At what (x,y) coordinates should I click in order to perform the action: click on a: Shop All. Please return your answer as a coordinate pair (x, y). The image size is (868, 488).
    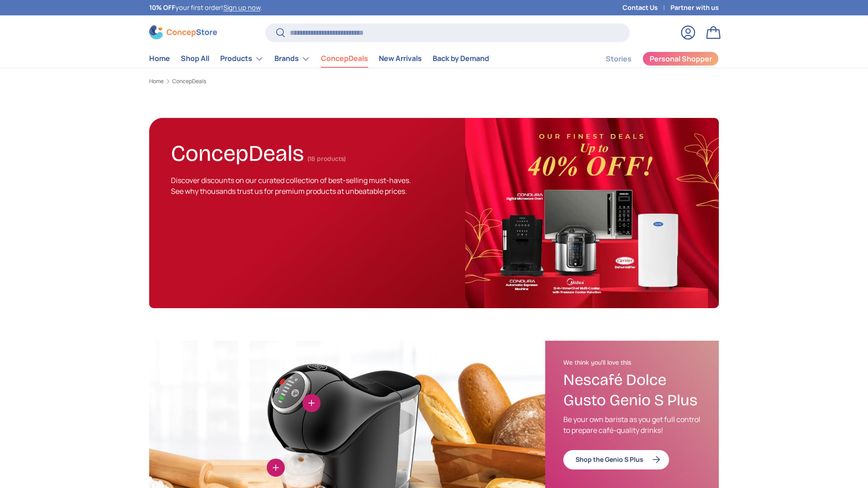
    Looking at the image, I should click on (195, 58).